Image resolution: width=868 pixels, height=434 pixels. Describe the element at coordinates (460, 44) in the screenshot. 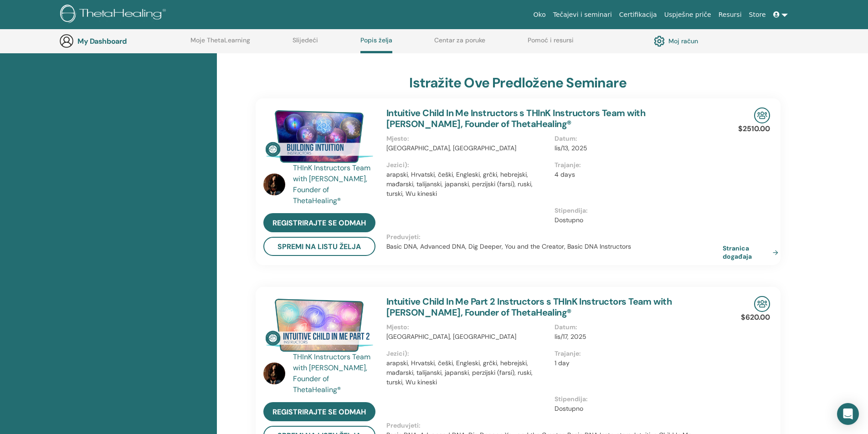

I see `a: Centar za poruke` at that location.